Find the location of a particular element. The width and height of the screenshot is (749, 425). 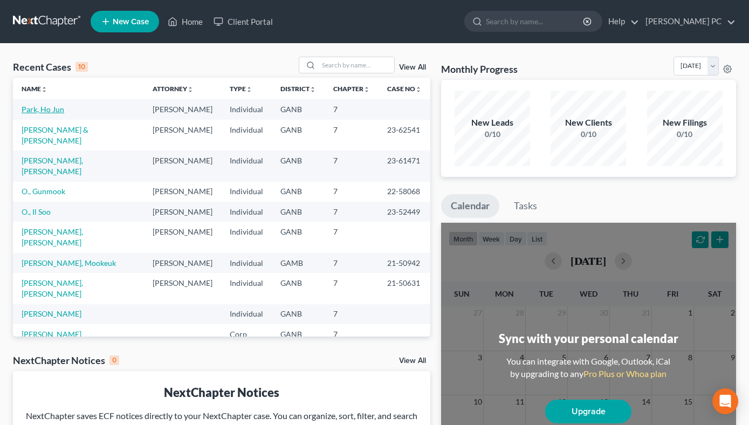

a: Help is located at coordinates (621, 22).